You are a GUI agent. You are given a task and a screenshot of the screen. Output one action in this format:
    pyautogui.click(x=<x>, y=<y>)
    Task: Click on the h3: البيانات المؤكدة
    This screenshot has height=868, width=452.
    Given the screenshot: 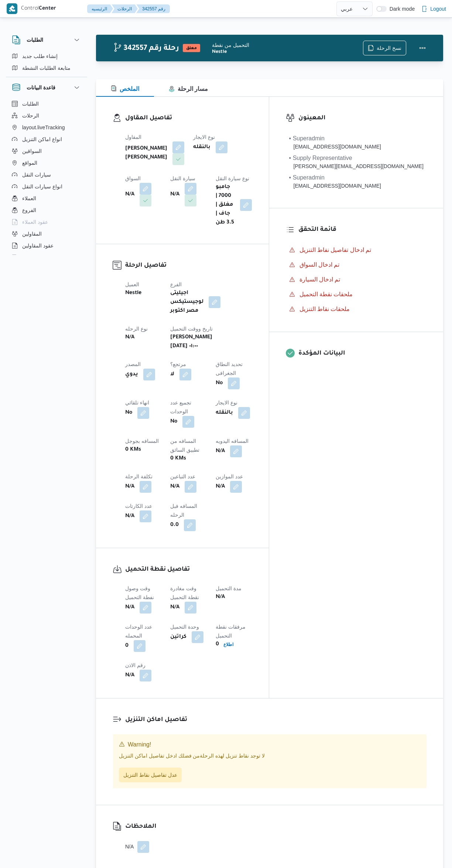 What is the action you would take?
    pyautogui.click(x=362, y=353)
    